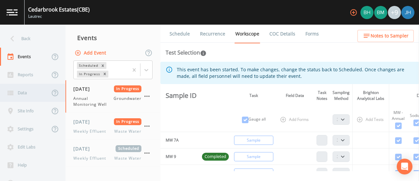 Image resolution: width=419 pixels, height=181 pixels. I want to click on div: Brendan Montie, so click(381, 12).